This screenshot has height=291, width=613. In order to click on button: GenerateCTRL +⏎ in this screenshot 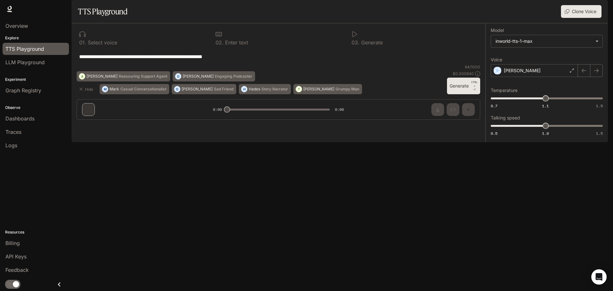, I will do `click(464, 86)`.